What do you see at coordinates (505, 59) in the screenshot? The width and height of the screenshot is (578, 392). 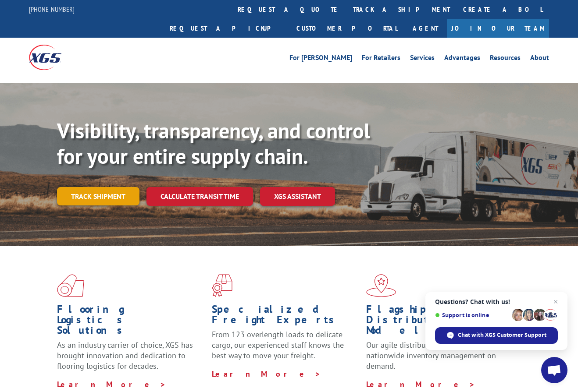 I see `a: Resources` at bounding box center [505, 59].